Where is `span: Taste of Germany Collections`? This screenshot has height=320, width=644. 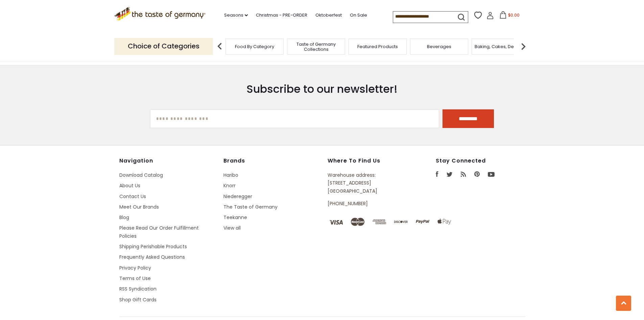 span: Taste of Germany Collections is located at coordinates (316, 47).